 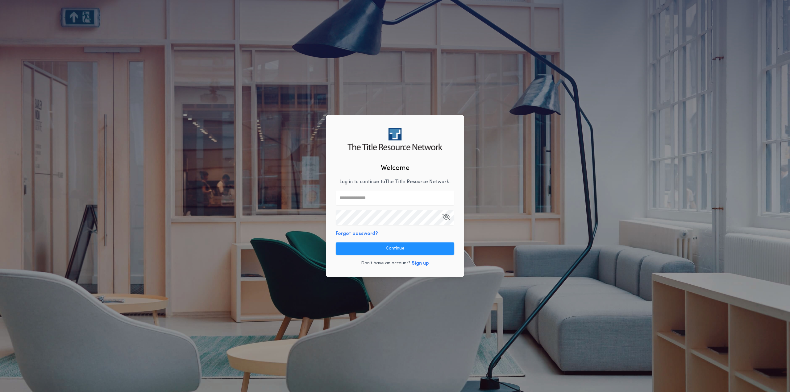 What do you see at coordinates (395, 139) in the screenshot?
I see `img: logo` at bounding box center [395, 139].